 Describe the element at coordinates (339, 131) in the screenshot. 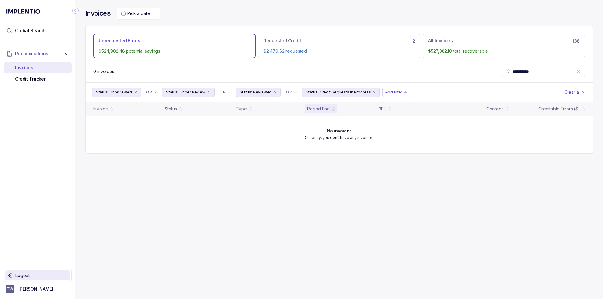

I see `h6: No invoices` at that location.